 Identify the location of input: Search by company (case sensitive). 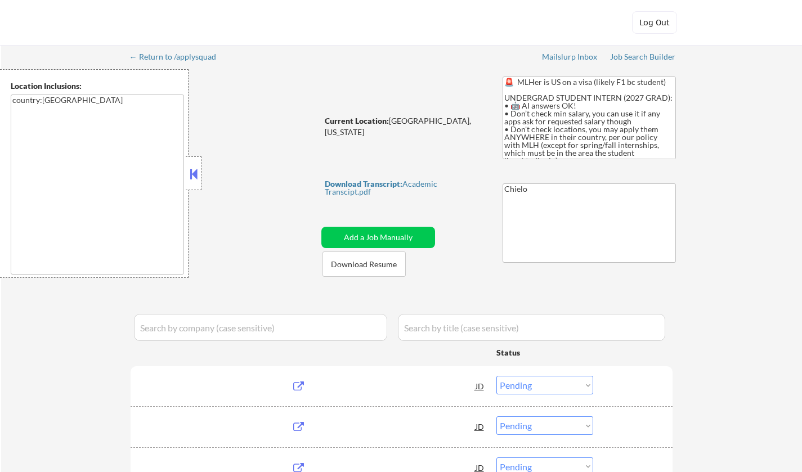
(261, 328).